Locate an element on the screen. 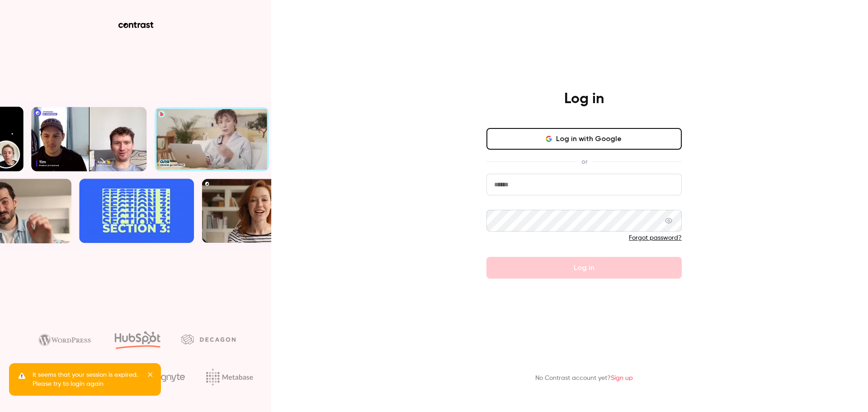  p: It seems that your session is expired. Please try to login again is located at coordinates (87, 379).